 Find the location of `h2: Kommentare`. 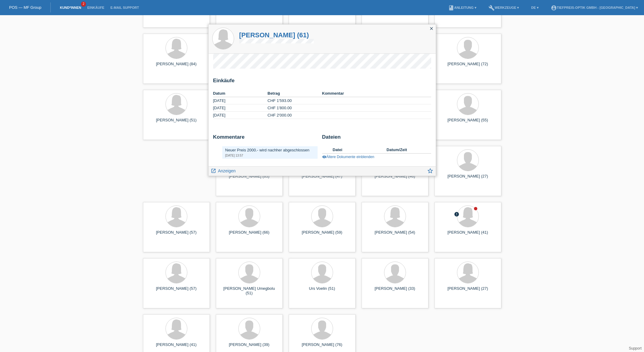

h2: Kommentare is located at coordinates (265, 139).